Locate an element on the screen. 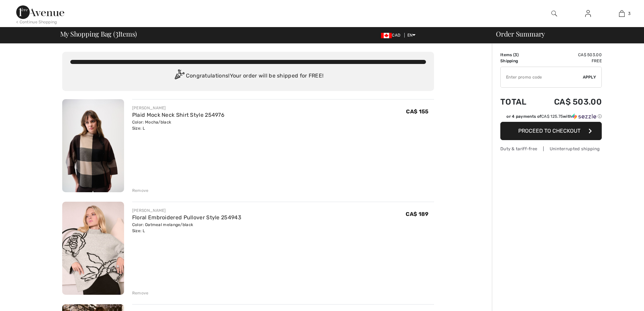  img: Congratulation2.svg is located at coordinates (179, 76).